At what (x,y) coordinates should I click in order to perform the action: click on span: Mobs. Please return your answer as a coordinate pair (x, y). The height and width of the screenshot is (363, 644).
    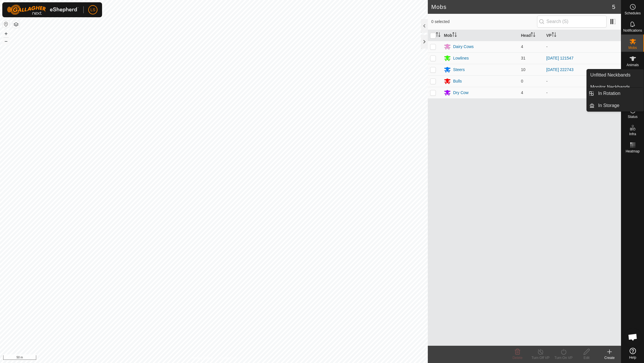
    Looking at the image, I should click on (632, 48).